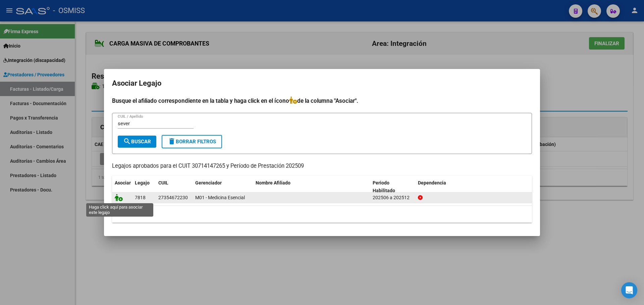  What do you see at coordinates (140, 198) in the screenshot?
I see `span: 7818` at bounding box center [140, 198].